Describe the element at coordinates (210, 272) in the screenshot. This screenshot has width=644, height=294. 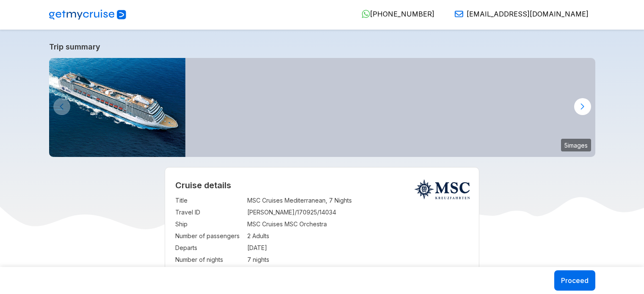
I see `td: Departure Port` at that location.